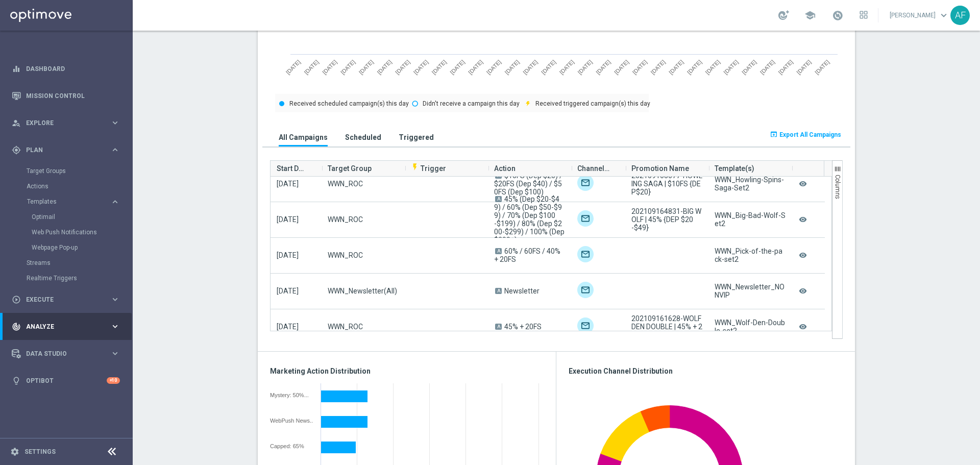 The width and height of the screenshot is (980, 465). I want to click on h3: Scheduled, so click(363, 138).